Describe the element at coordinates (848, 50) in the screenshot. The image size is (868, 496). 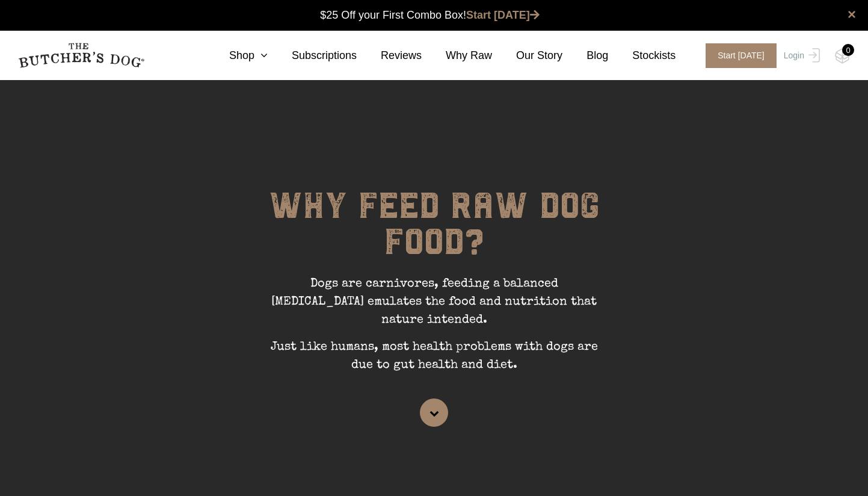
I see `div: 0` at that location.